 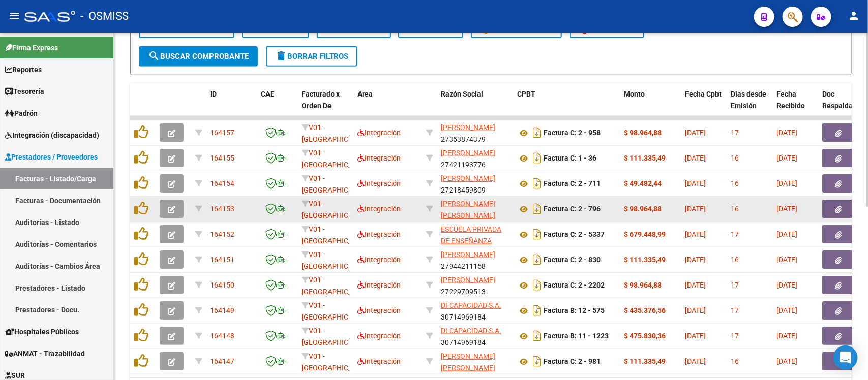 What do you see at coordinates (198, 56) in the screenshot?
I see `button: Buscar Comprobante` at bounding box center [198, 56].